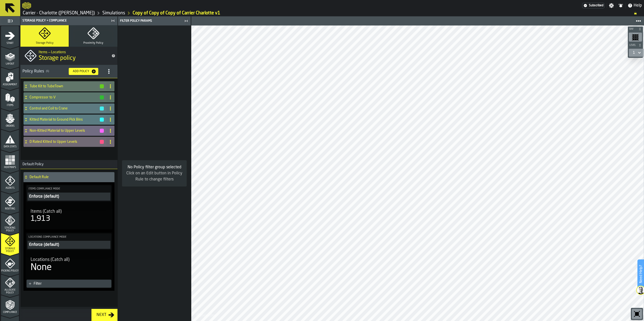  What do you see at coordinates (64, 130) in the screenshot?
I see `div: Non-Kitted Material to Upper Levels` at bounding box center [64, 130].